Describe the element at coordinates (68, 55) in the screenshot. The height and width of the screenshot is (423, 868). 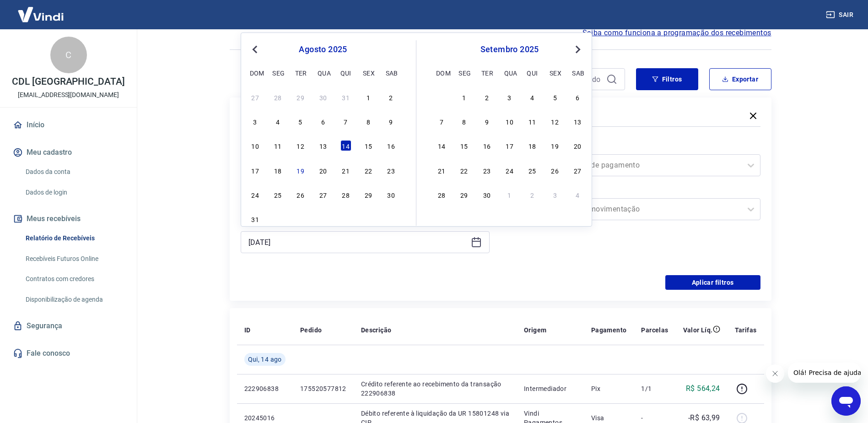
I see `div: C` at that location.